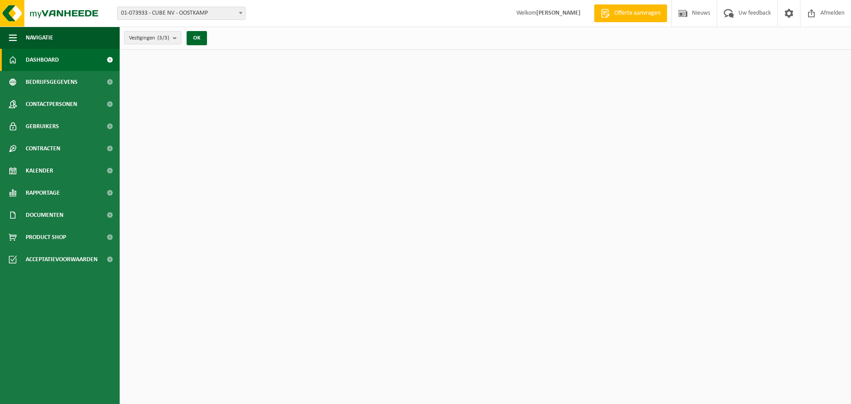 The width and height of the screenshot is (851, 404). Describe the element at coordinates (46, 237) in the screenshot. I see `span: Product Shop` at that location.